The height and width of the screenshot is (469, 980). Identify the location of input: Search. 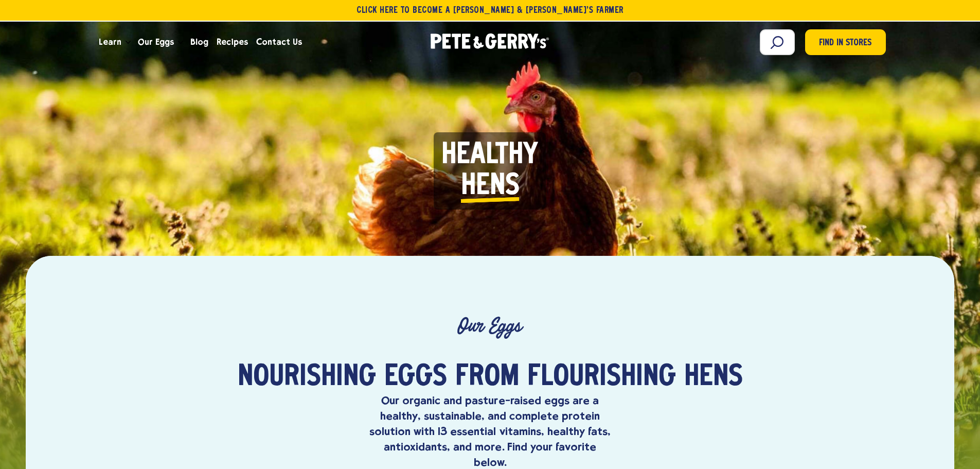
(777, 42).